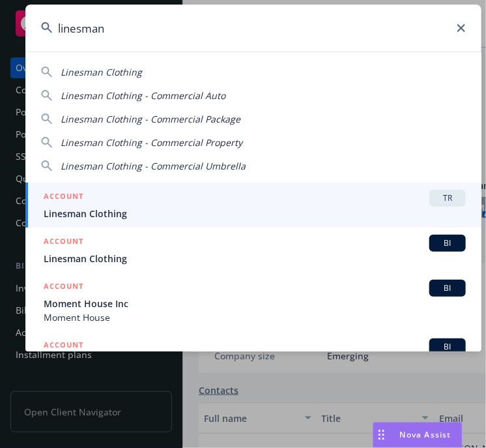 This screenshot has width=486, height=448. Describe the element at coordinates (418, 435) in the screenshot. I see `button: Nova Assist` at that location.